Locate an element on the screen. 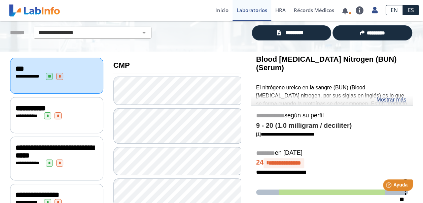  a: [1] is located at coordinates (285, 134).